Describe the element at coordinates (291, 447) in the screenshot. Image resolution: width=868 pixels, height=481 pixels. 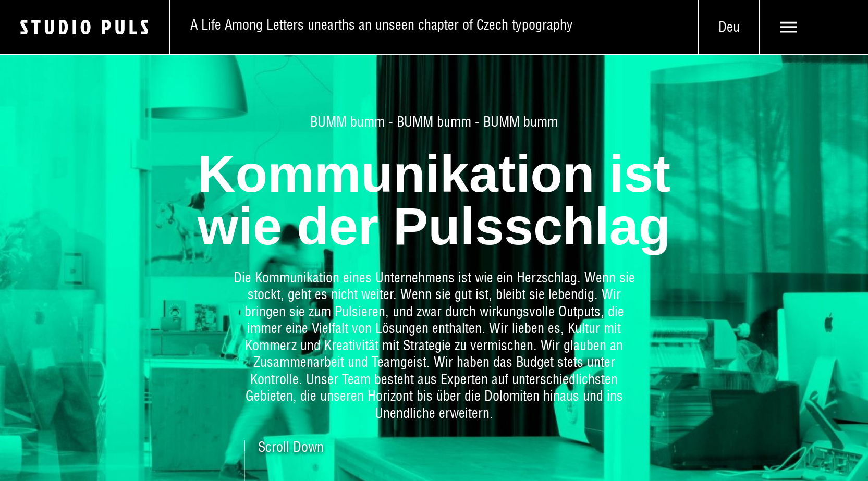
I see `span: Scroll Down` at that location.